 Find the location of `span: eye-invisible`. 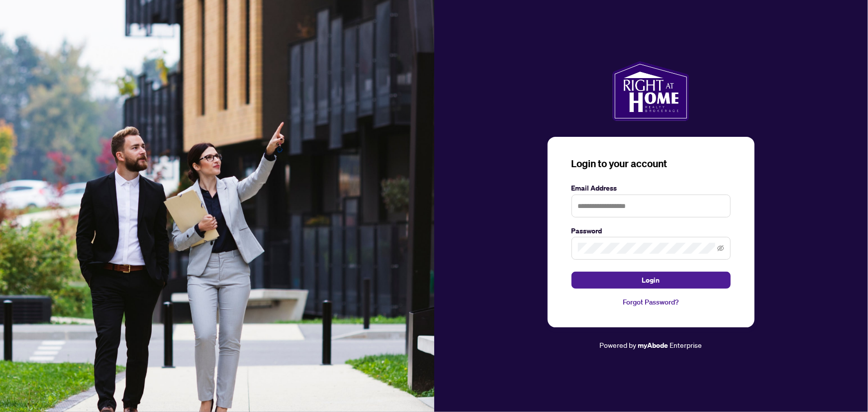

span: eye-invisible is located at coordinates (721, 248).